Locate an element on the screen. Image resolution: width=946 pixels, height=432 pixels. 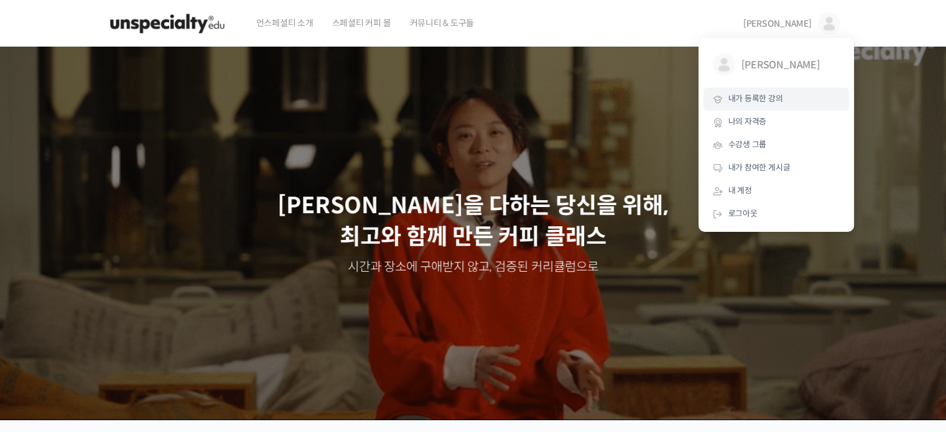
a: 내가 등록한 강의 is located at coordinates (776, 99).